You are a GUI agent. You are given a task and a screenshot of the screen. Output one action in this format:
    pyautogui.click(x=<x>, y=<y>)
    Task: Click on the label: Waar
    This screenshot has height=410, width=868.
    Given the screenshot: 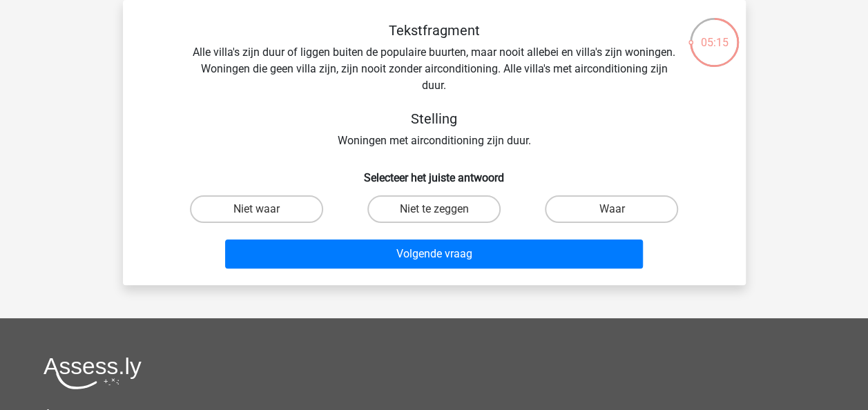 What is the action you would take?
    pyautogui.click(x=611, y=210)
    